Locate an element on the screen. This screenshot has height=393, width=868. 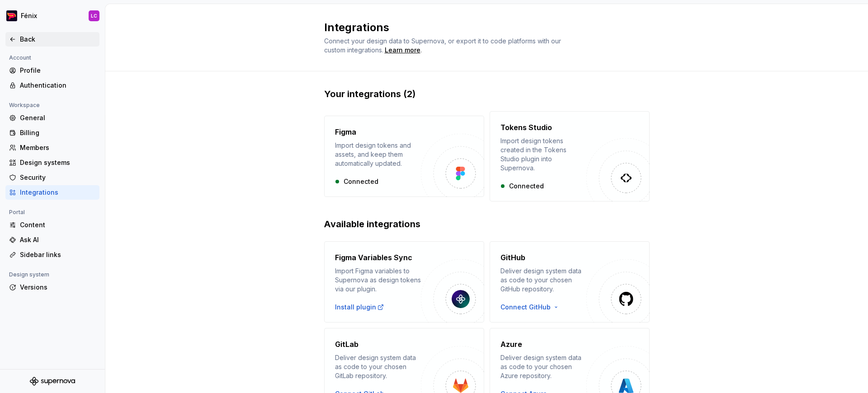
span: Connect your design data to Supernova, or export it to code platforms with our custom integrations. is located at coordinates (444, 46).